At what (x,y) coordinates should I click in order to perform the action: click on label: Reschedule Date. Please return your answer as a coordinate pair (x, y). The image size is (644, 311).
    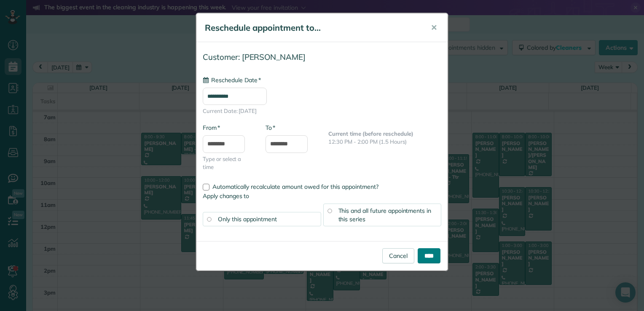
    Looking at the image, I should click on (232, 80).